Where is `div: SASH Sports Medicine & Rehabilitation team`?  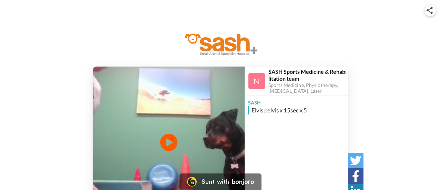 div: SASH Sports Medicine & Rehabilitation team is located at coordinates (308, 75).